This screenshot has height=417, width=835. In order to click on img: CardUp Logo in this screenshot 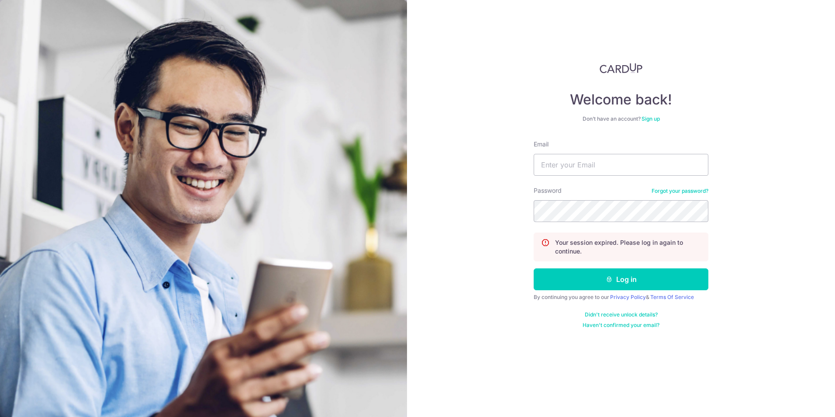, I will do `click(621, 68)`.